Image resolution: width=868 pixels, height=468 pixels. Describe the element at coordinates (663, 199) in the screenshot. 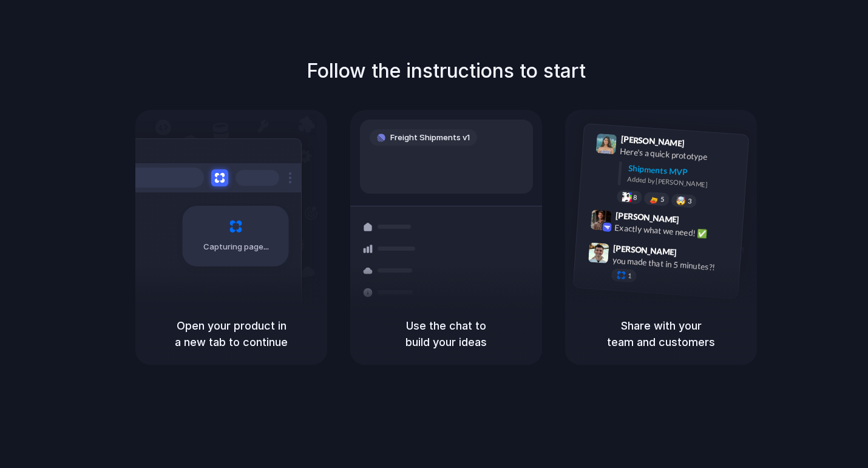

I see `span: 5` at that location.